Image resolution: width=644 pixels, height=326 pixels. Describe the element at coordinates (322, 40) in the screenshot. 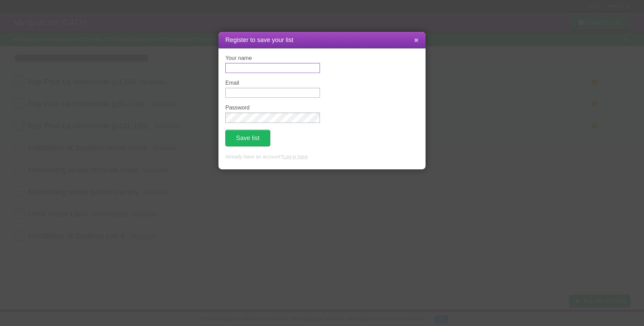

I see `h1: Register to save your list` at that location.